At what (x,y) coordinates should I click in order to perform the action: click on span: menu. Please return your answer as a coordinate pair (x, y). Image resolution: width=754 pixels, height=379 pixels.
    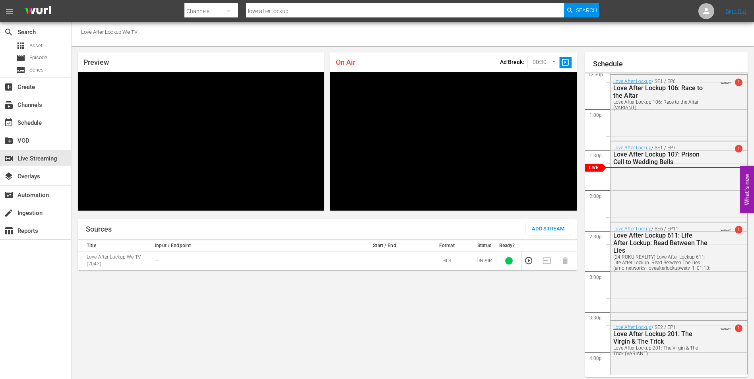
    Looking at the image, I should click on (10, 11).